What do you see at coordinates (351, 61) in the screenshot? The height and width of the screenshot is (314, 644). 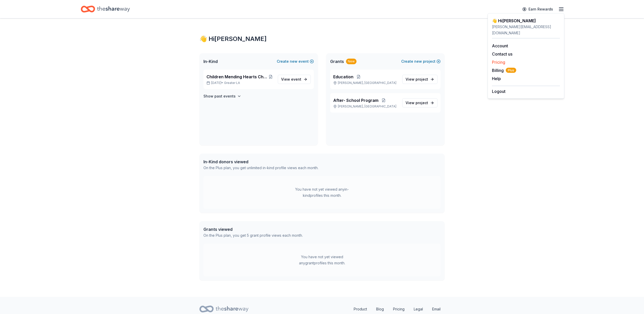 I see `div: New` at bounding box center [351, 61].